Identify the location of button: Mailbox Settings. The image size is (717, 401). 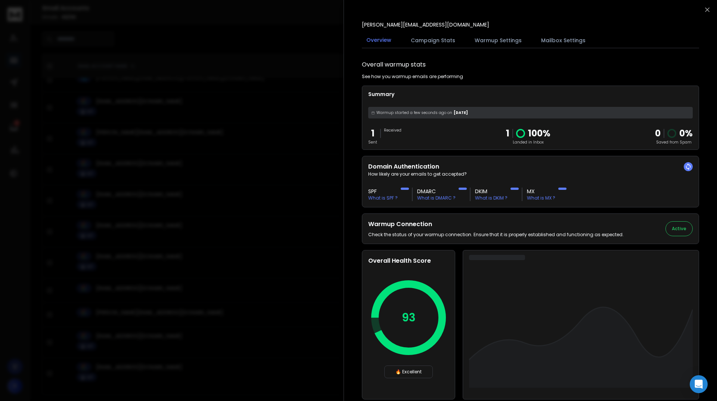
(563, 40).